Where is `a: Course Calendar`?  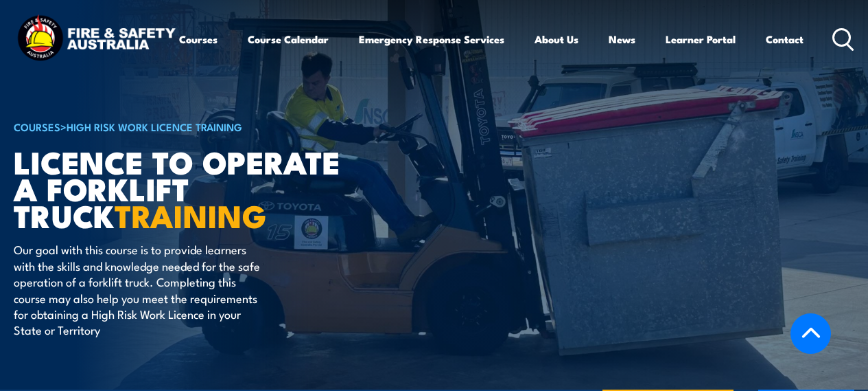 a: Course Calendar is located at coordinates (288, 39).